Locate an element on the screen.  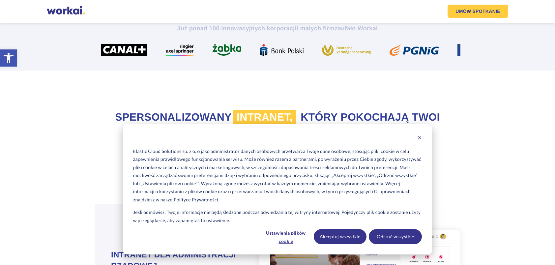
button: Akceptuj wszystkie is located at coordinates (340, 236).